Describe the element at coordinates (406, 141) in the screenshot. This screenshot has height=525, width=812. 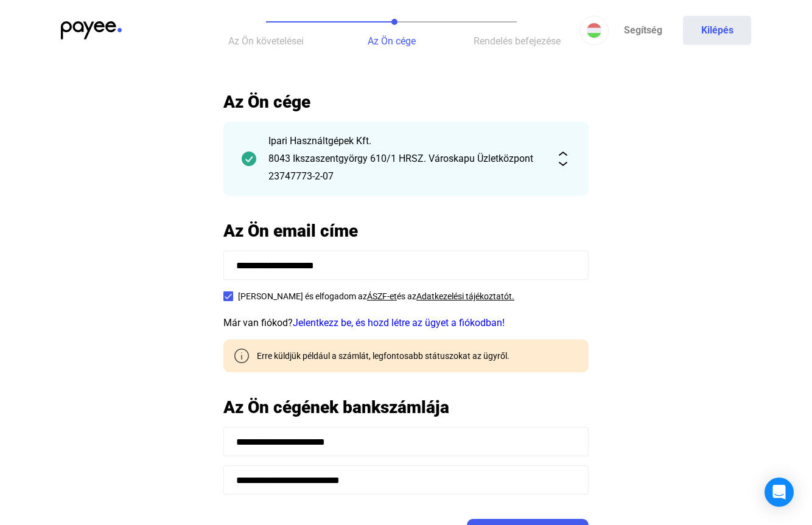
I see `div: Ipari Használtgépek Kft.` at that location.